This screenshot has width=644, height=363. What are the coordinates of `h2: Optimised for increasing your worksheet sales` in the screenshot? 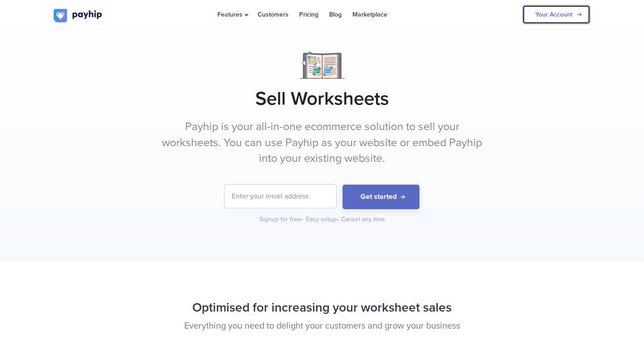 It's located at (322, 307).